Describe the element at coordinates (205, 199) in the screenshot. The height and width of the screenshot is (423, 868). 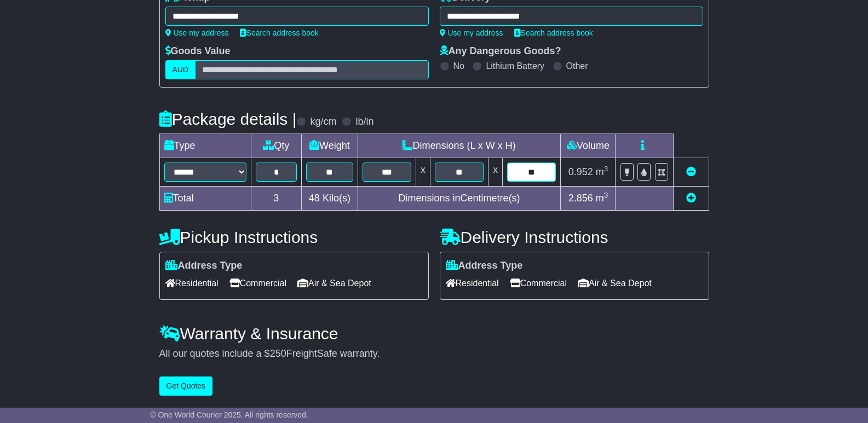
I see `td: Total` at that location.